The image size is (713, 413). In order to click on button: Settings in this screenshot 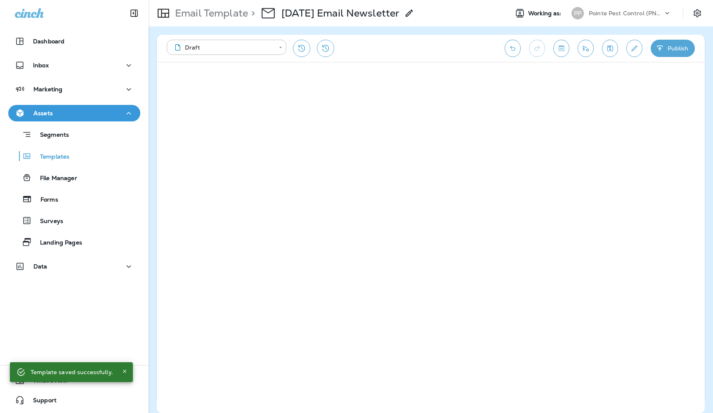, I will do `click(698, 13)`.